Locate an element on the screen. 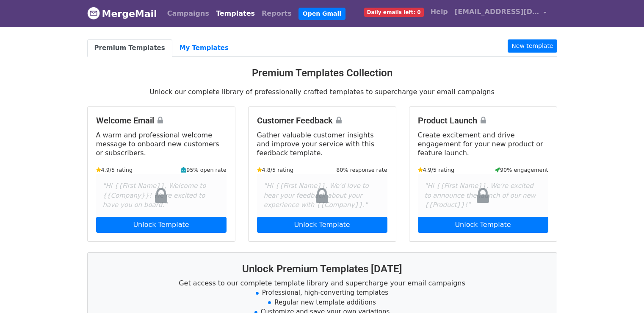  a: Campaigns is located at coordinates (188, 13).